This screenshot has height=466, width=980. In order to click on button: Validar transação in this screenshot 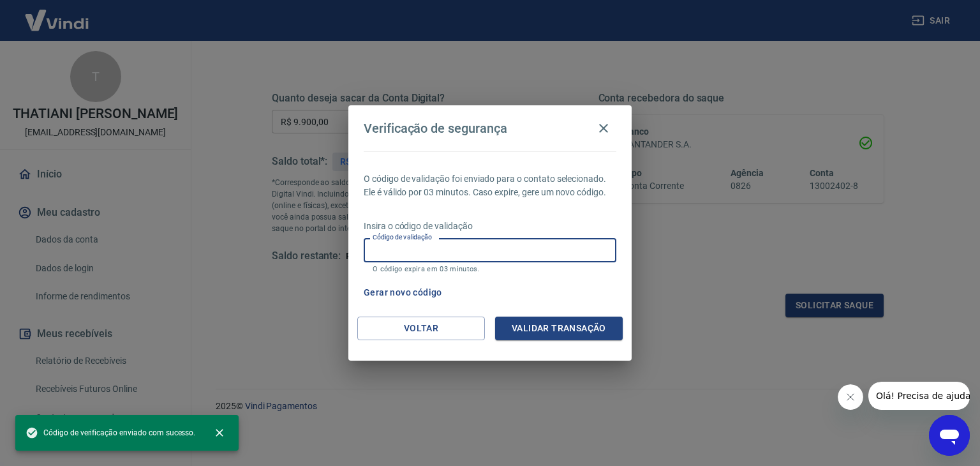, I will do `click(559, 328)`.